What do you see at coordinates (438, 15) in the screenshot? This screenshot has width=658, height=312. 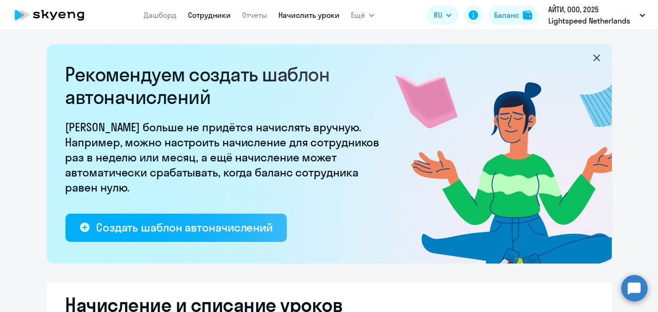 I see `span: RU` at bounding box center [438, 15].